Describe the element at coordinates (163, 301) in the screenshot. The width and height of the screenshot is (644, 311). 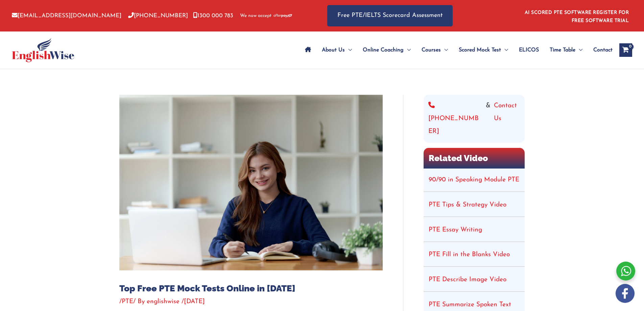
I see `span: englishwise` at that location.